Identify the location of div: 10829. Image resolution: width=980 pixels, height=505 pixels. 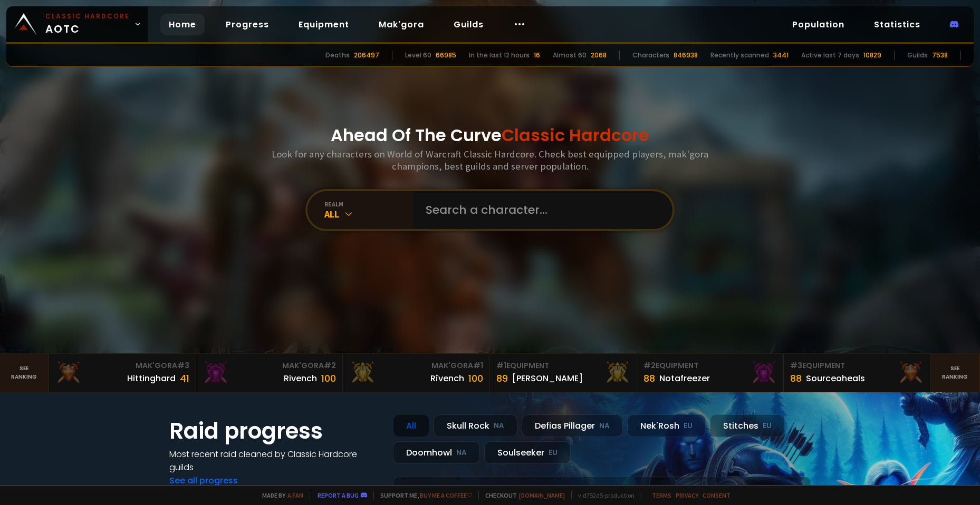
(873, 56).